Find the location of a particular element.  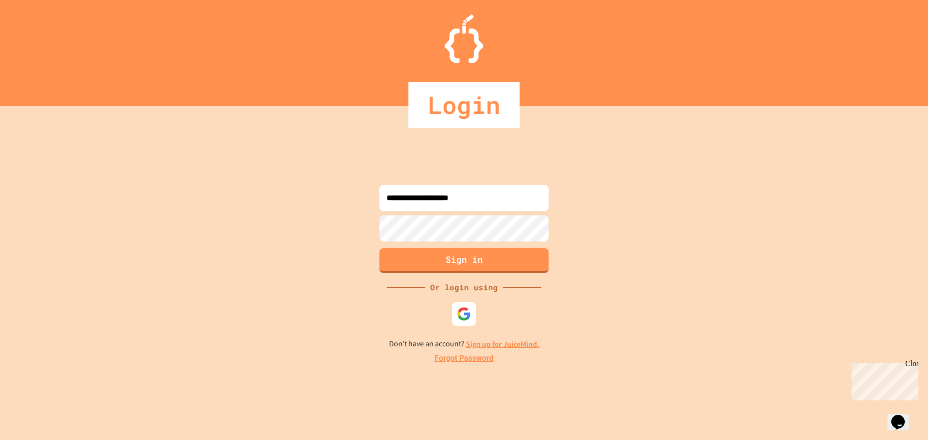

a: Sign up for JuiceMind. is located at coordinates (503, 344).